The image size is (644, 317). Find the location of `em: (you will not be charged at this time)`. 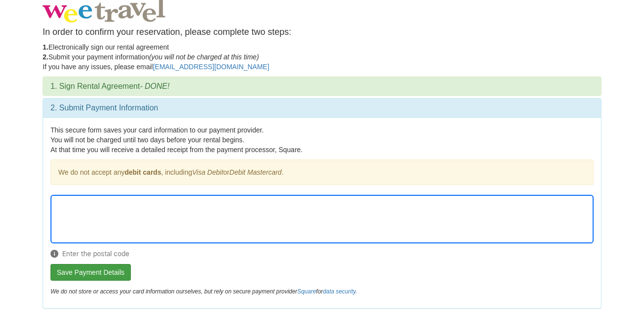

em: (you will not be charged at this time) is located at coordinates (204, 57).